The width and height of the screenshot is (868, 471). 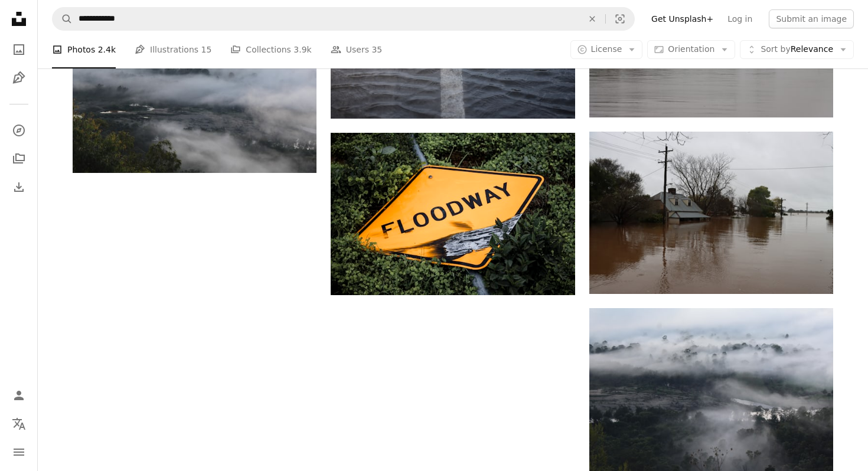 What do you see at coordinates (711, 212) in the screenshot?
I see `img: a flooded area with a house` at bounding box center [711, 212].